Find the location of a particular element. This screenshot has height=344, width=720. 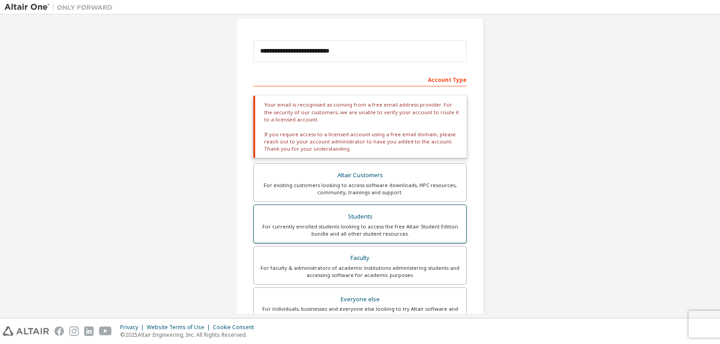

img: Altair One is located at coordinates (61, 7).